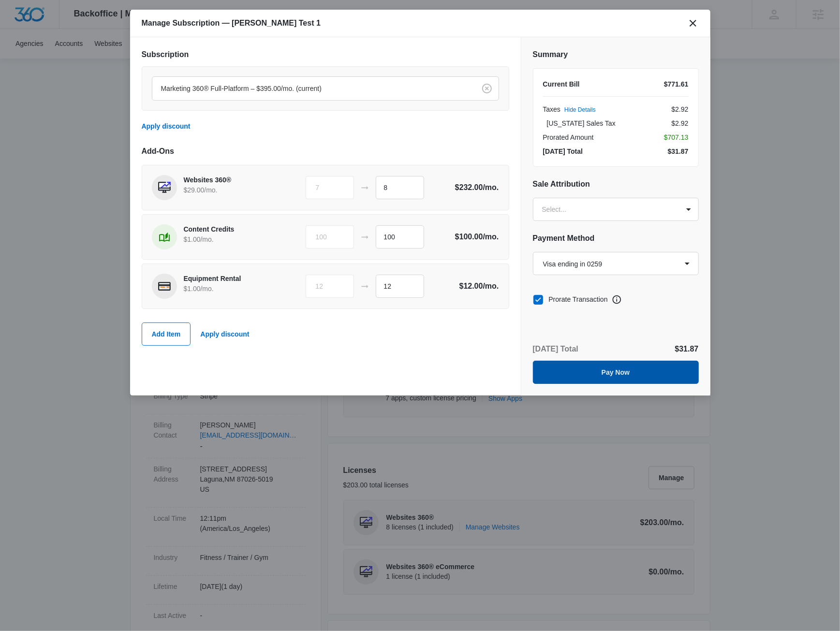 The image size is (840, 631). Describe the element at coordinates (226, 229) in the screenshot. I see `p: Content Credits` at that location.